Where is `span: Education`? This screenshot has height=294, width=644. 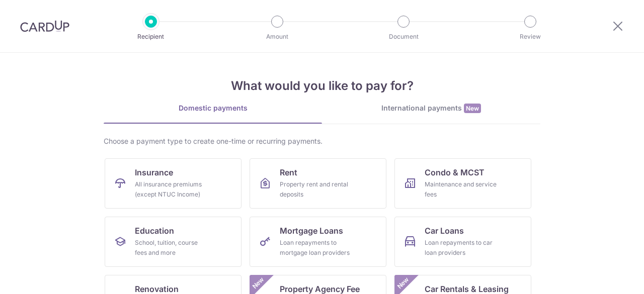 span: Education is located at coordinates (154, 231).